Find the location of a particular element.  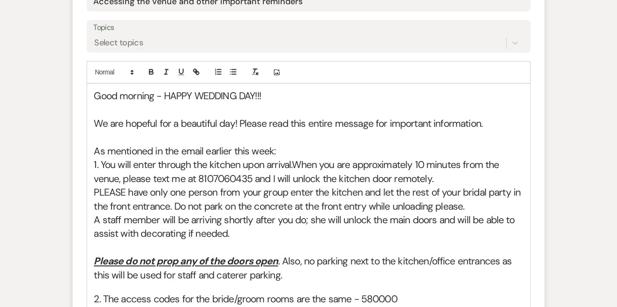

u: Please do not prop any of the doors open is located at coordinates (186, 262).